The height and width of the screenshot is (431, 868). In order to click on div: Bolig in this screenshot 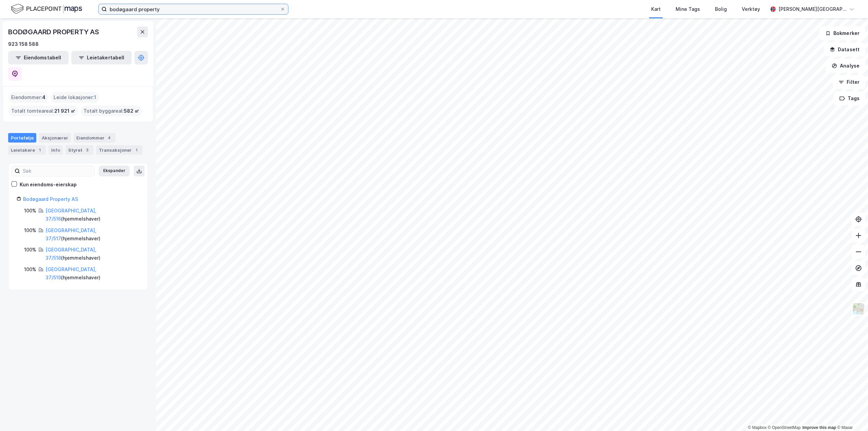, I will do `click(721, 9)`.